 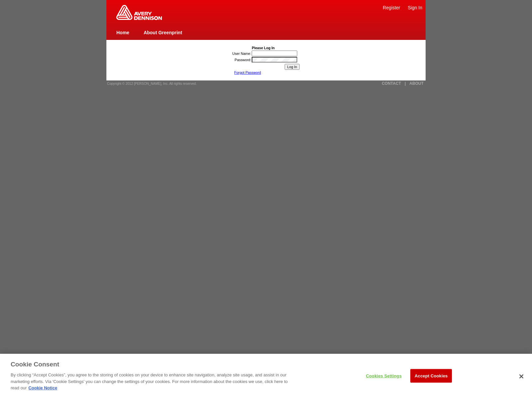 What do you see at coordinates (42, 388) in the screenshot?
I see `a: Cookie Notice` at bounding box center [42, 388].